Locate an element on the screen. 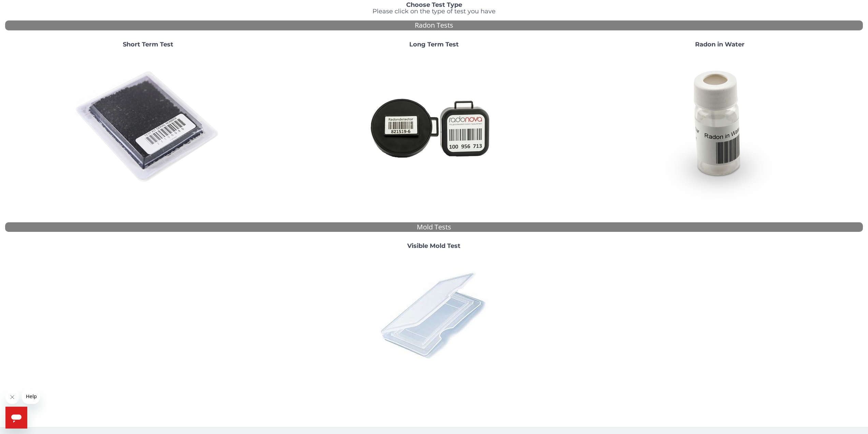 The width and height of the screenshot is (868, 434). div: Mold Tests is located at coordinates (434, 227).